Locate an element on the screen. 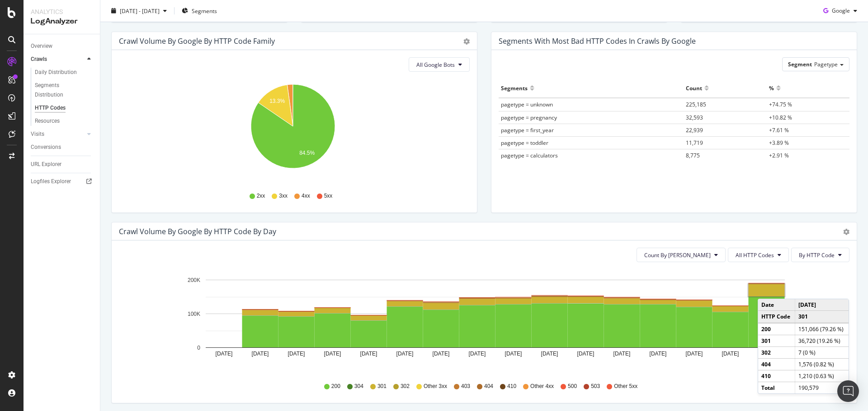 The width and height of the screenshot is (868, 411). span: 404 is located at coordinates (489, 386).